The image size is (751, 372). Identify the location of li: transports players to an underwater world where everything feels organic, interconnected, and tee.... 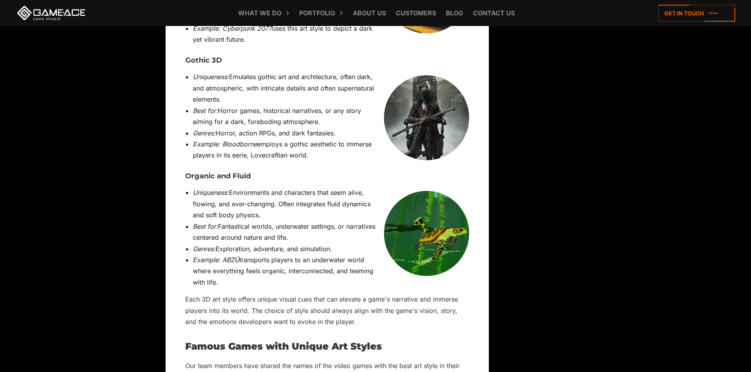
(331, 271).